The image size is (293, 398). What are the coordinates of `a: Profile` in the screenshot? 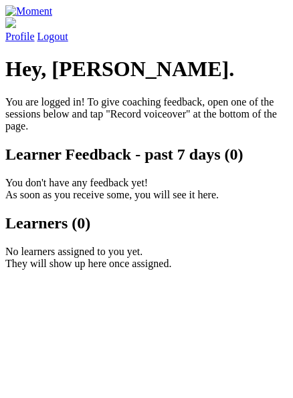 It's located at (146, 29).